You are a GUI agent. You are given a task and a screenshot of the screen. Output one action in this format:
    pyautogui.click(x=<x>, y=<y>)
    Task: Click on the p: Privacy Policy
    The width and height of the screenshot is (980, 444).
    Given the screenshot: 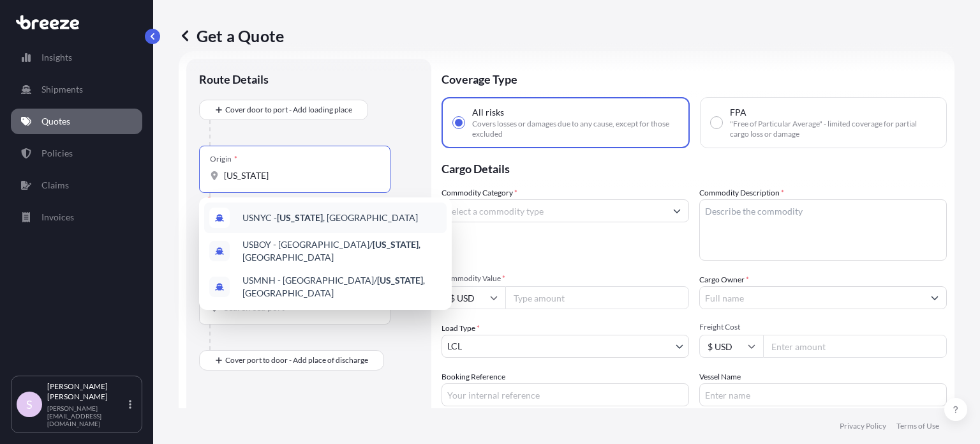 What is the action you would take?
    pyautogui.click(x=862, y=425)
    